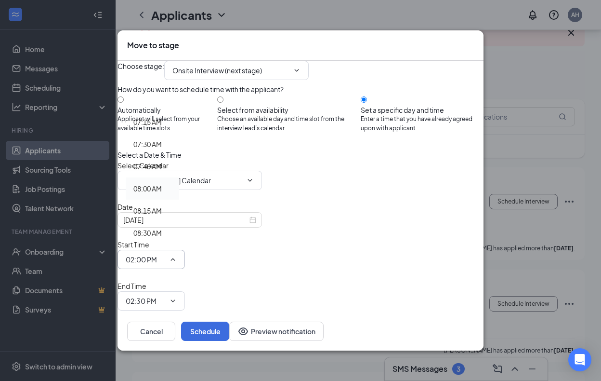 The height and width of the screenshot is (381, 601). I want to click on div: 07:15 AM, so click(147, 122).